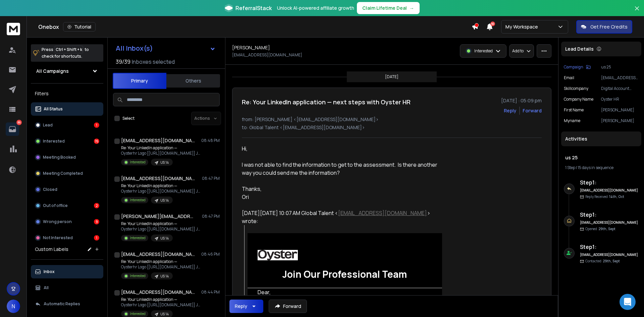  I want to click on p: All Status, so click(53, 109).